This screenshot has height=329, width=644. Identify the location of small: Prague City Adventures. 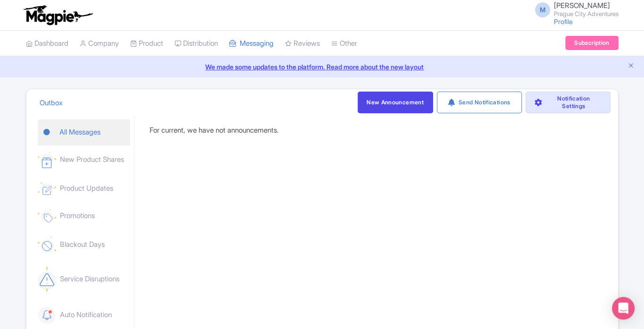
(586, 14).